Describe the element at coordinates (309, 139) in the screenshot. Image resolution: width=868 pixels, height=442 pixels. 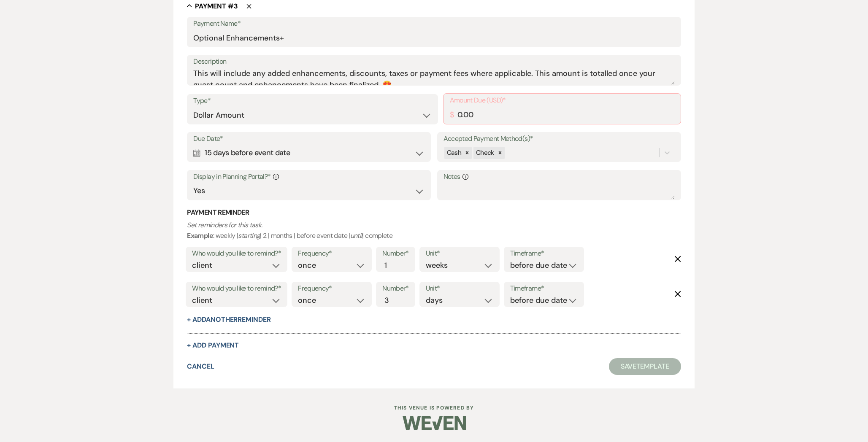
I see `label: Due Date*` at that location.